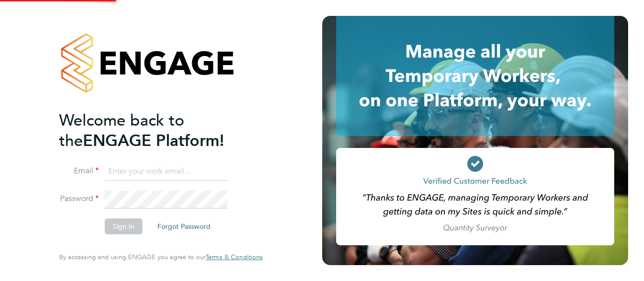 This screenshot has width=644, height=281. I want to click on label: Email, so click(79, 171).